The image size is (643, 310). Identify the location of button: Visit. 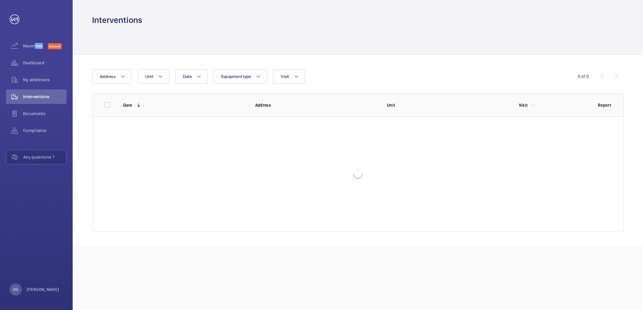
(289, 77).